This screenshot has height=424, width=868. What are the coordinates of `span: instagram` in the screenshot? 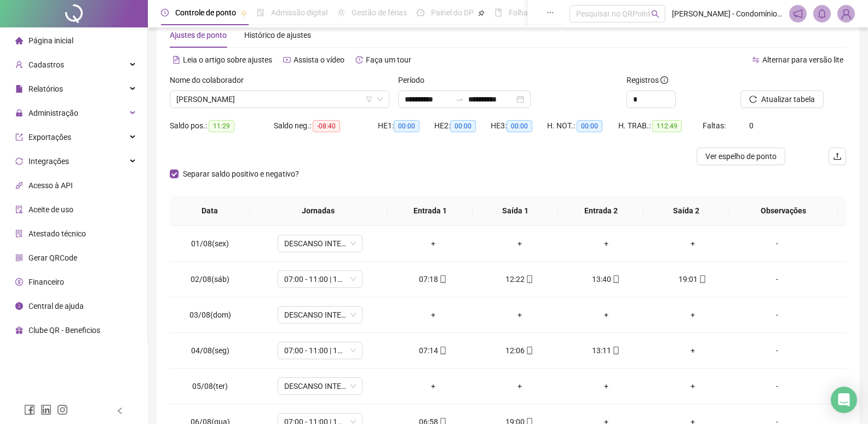 It's located at (62, 409).